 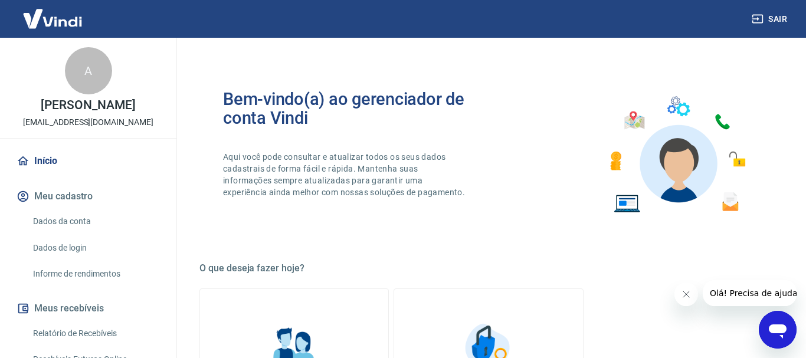 What do you see at coordinates (356, 109) in the screenshot?
I see `h2: Bem-vindo(a) ao gerenciador de conta Vindi` at bounding box center [356, 109].